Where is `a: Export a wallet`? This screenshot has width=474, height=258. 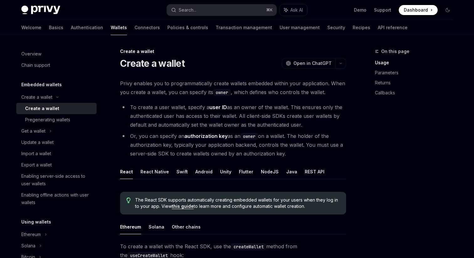 a: Export a wallet is located at coordinates (56, 165).